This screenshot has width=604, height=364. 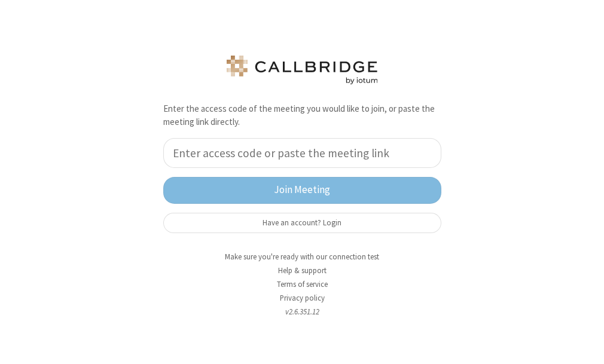 I want to click on p: Enter the access code of the meeting you would like to join, or paste the meeting link directly., so click(x=302, y=115).